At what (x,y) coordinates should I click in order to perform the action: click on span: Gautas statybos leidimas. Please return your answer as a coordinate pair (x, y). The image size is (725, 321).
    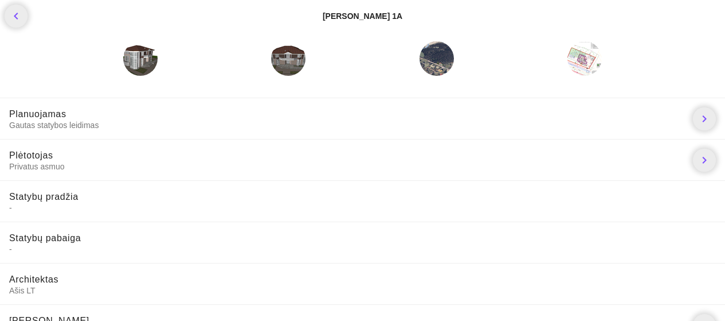
    Looking at the image, I should click on (346, 125).